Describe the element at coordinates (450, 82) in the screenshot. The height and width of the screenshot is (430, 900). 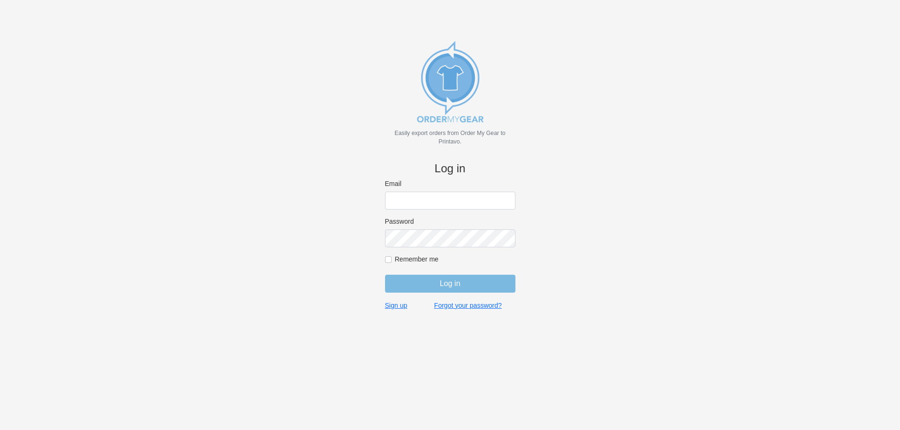
I see `img: new_omg_export_logo-652582c309f788888370c3373ec495a74b7b3fc93c8838f76510ecd25890bcc4.png` at that location.